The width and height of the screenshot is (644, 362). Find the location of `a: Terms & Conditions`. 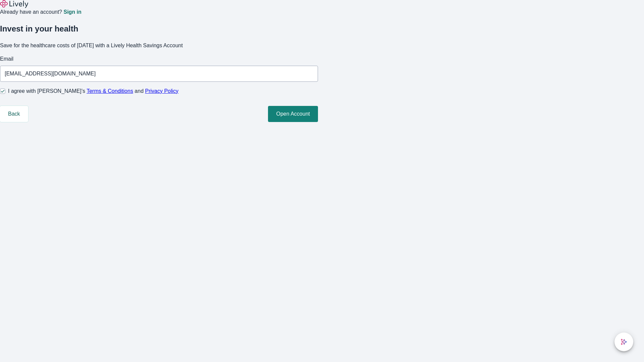

a: Terms & Conditions is located at coordinates (110, 91).